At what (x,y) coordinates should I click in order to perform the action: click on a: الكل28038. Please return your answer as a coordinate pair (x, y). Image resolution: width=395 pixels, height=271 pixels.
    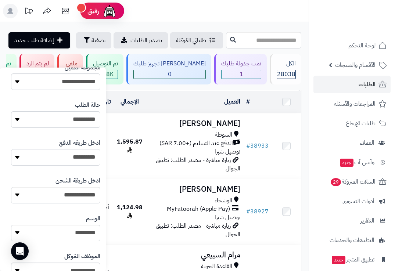
    Looking at the image, I should click on (285, 69).